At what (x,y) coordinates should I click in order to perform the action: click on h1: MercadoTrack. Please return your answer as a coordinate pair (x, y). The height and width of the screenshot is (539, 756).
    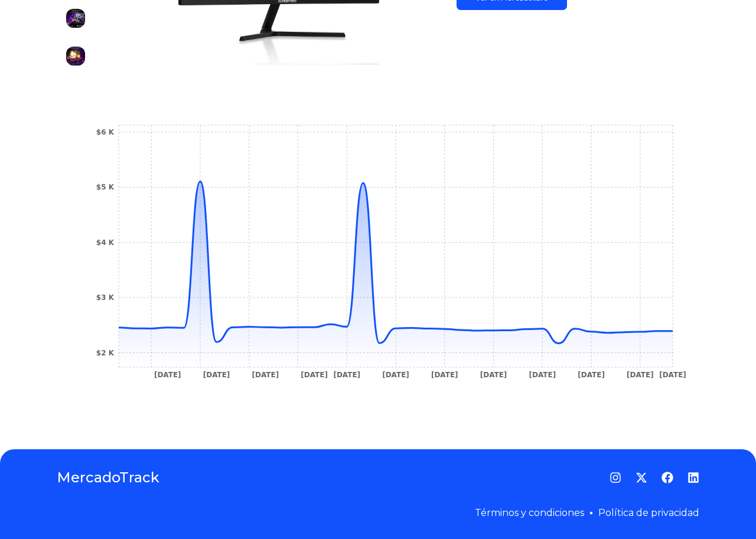
    Looking at the image, I should click on (108, 477).